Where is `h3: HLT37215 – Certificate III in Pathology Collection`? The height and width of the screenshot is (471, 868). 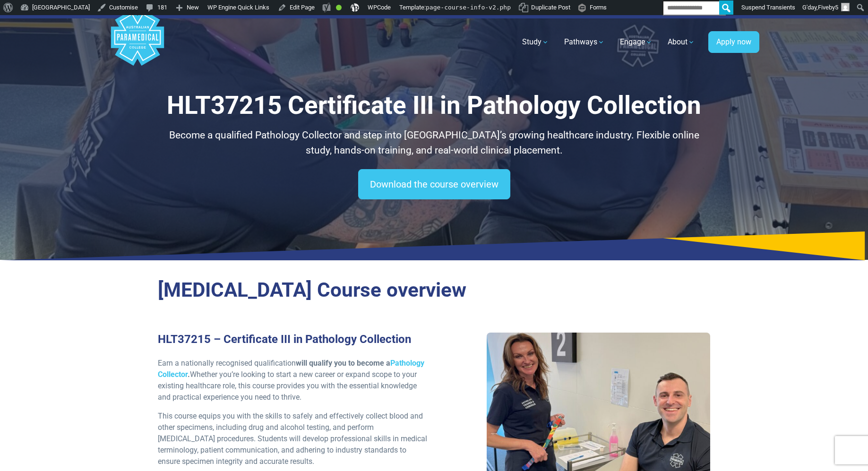 h3: HLT37215 – Certificate III in Pathology Collection is located at coordinates (293, 339).